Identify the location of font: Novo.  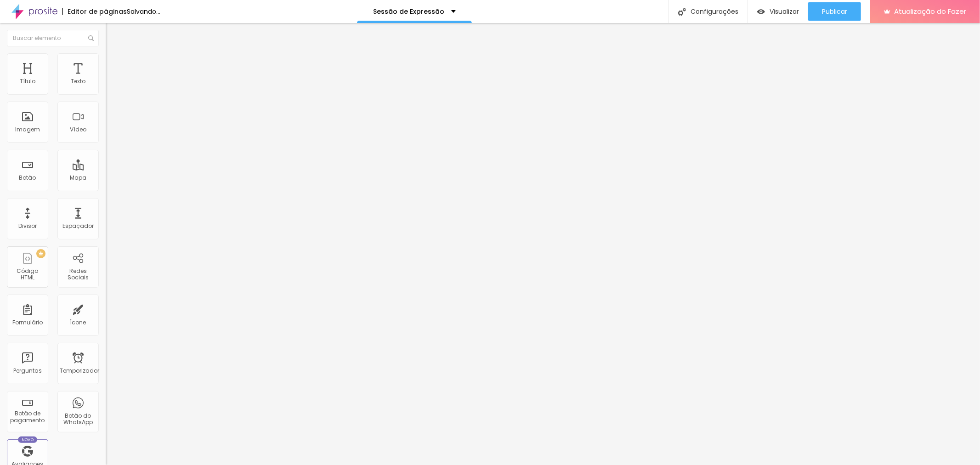
(28, 440).